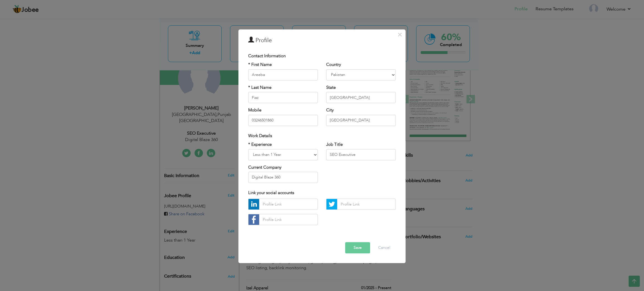 This screenshot has width=644, height=291. Describe the element at coordinates (267, 56) in the screenshot. I see `span: Contact Information` at that location.